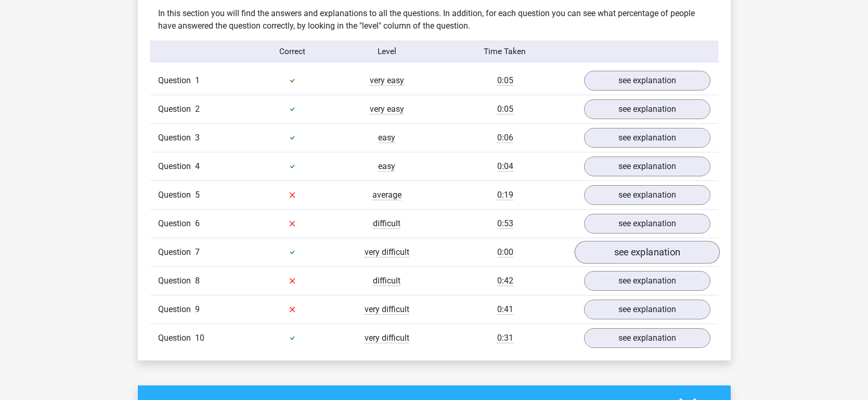 This screenshot has width=868, height=400. Describe the element at coordinates (197, 195) in the screenshot. I see `span: 5` at that location.